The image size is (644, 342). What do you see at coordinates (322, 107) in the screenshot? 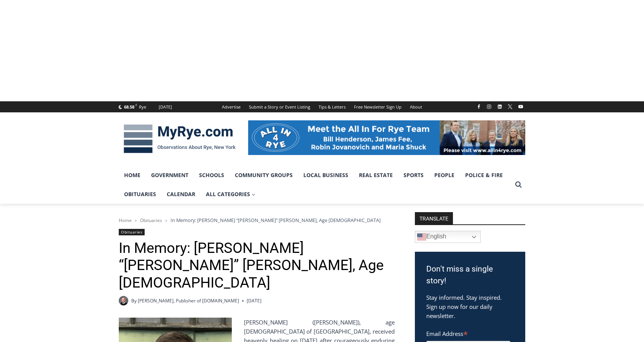
I see `nav: Secondary Navigation` at bounding box center [322, 107].